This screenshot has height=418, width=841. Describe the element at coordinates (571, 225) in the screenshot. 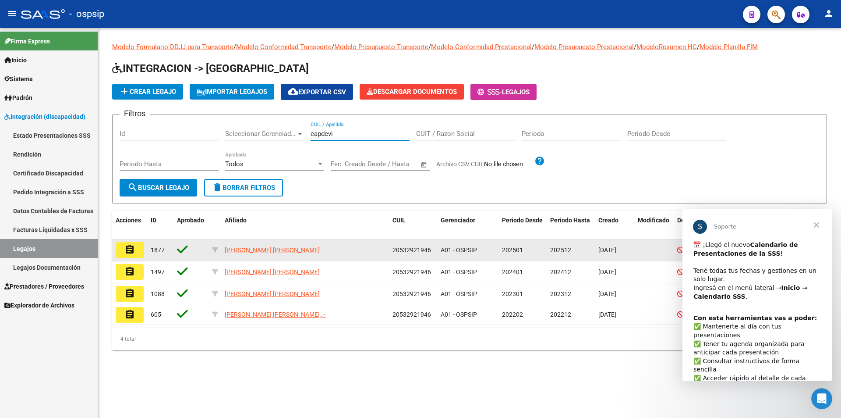

I see `datatable-header-cell: Periodo Hasta` at that location.